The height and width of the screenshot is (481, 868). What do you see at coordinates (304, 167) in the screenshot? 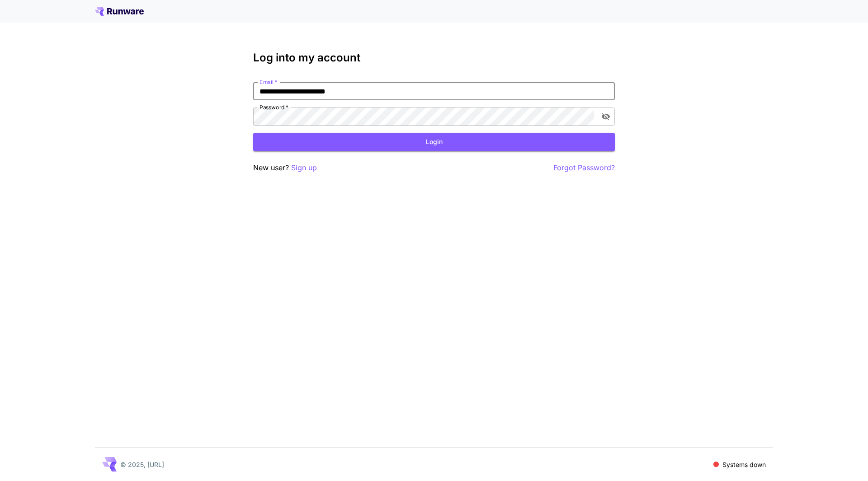
I see `p: Sign up` at bounding box center [304, 167].